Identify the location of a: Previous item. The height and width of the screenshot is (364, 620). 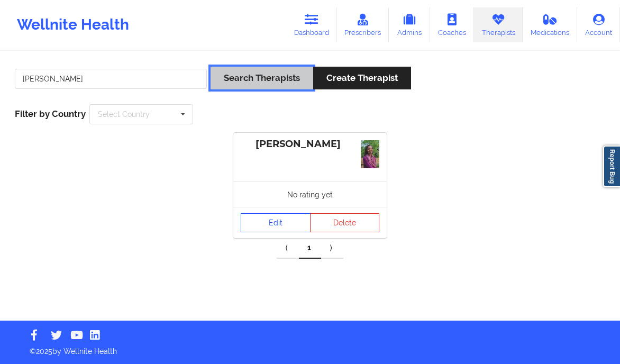
(288, 248).